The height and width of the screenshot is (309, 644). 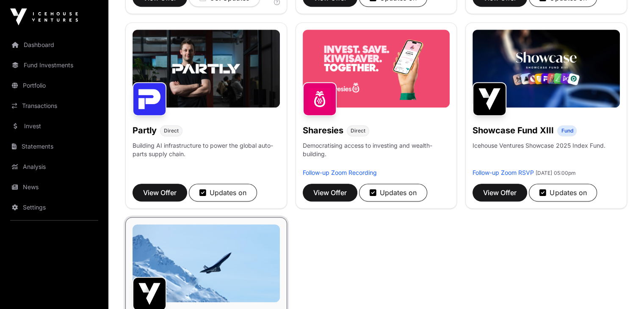 I want to click on p: Icehouse Ventures Showcase 2025 Index Fund., so click(x=538, y=146).